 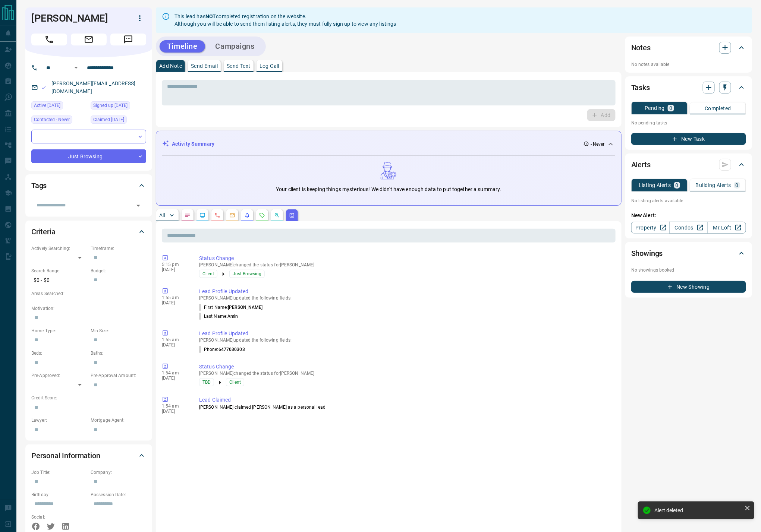 I want to click on p: Pre-Approval Amount:, so click(x=118, y=376).